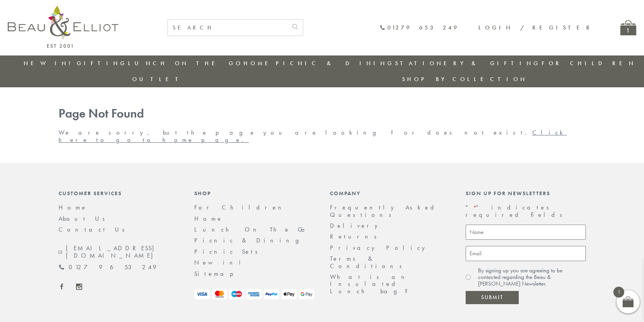  I want to click on a: Delivery, so click(356, 225).